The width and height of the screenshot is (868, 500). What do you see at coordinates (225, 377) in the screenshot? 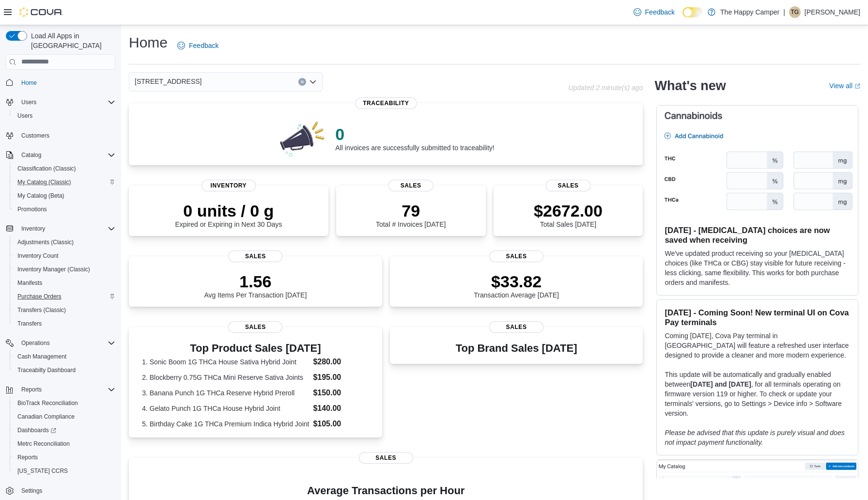
I see `dt: 2. Blockberry 0.75G THCa Mini Reserve Sativa Joints` at bounding box center [225, 377].